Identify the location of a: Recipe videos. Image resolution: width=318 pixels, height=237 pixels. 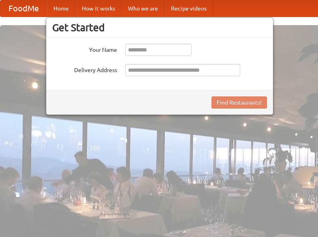
(189, 9).